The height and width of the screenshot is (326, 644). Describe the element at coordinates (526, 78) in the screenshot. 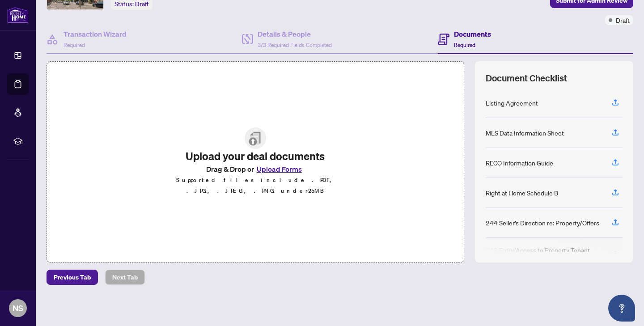

I see `span: Document Checklist` at that location.